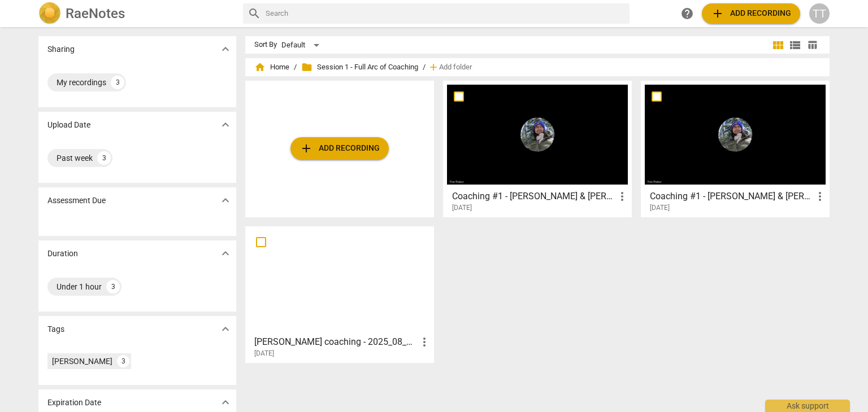 The width and height of the screenshot is (868, 412). I want to click on button: Tile view, so click(778, 45).